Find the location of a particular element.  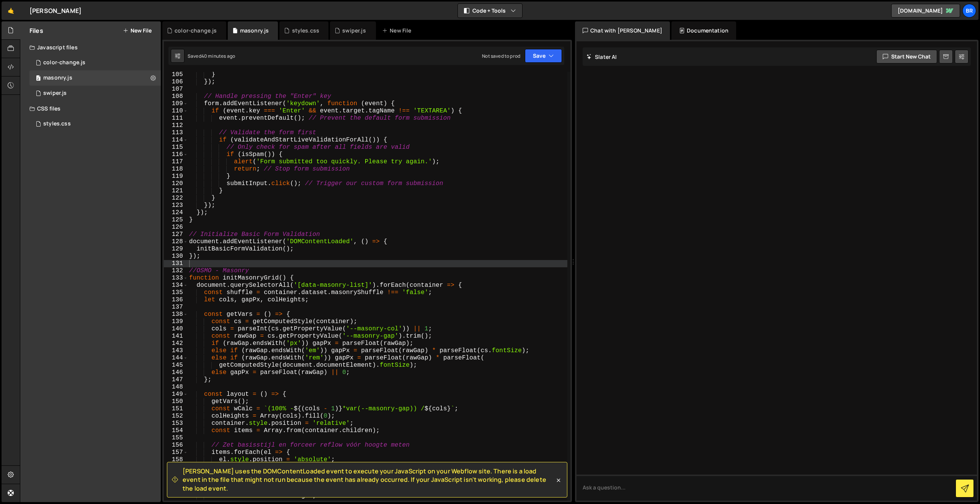

div: 138 is located at coordinates (176, 314).